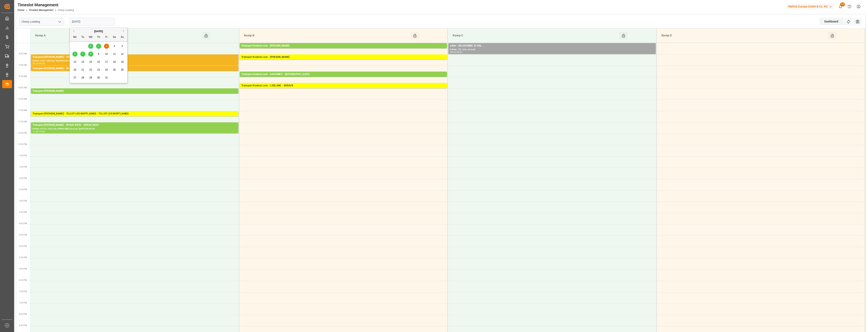 This screenshot has width=868, height=332. What do you see at coordinates (106, 54) in the screenshot?
I see `span: 10` at bounding box center [106, 54].